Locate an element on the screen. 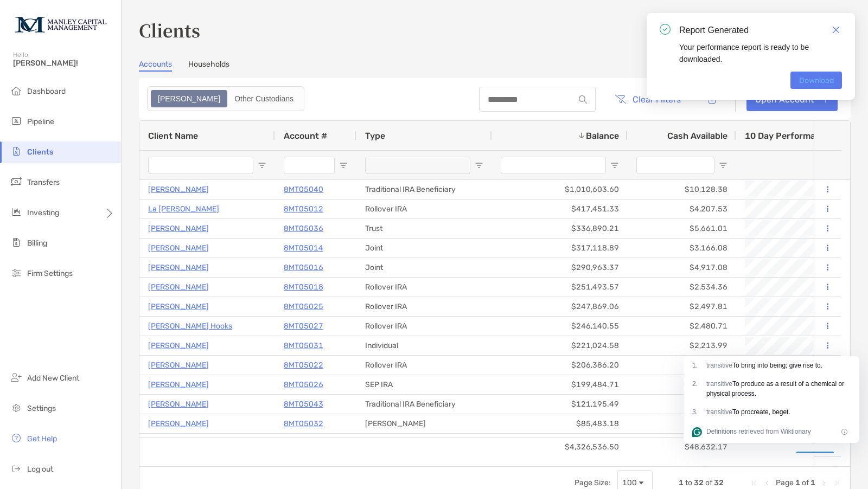 This screenshot has height=489, width=868. img: billing icon is located at coordinates (16, 242).